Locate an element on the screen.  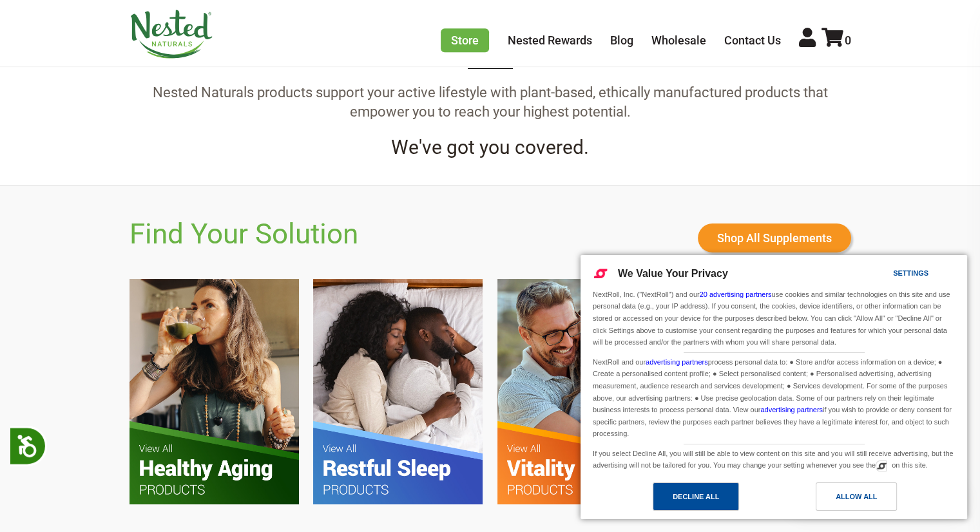
a: 0 is located at coordinates (836, 40).